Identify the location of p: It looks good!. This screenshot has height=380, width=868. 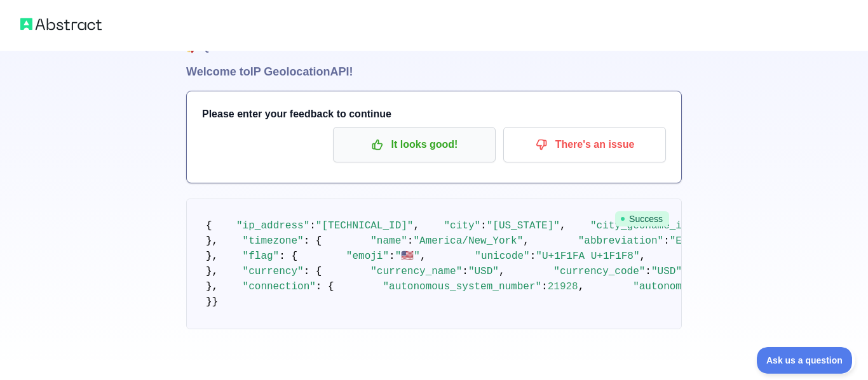
(414, 145).